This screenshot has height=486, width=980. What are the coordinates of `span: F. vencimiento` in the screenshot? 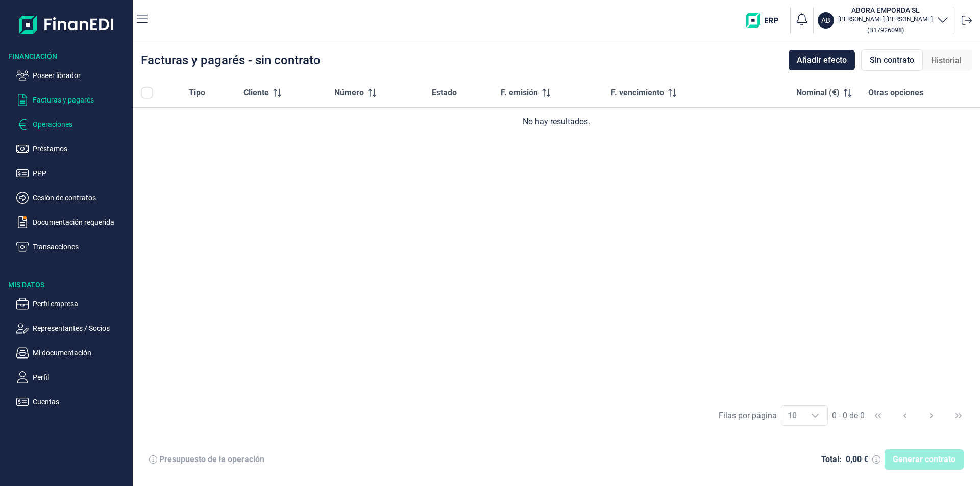 It's located at (637, 93).